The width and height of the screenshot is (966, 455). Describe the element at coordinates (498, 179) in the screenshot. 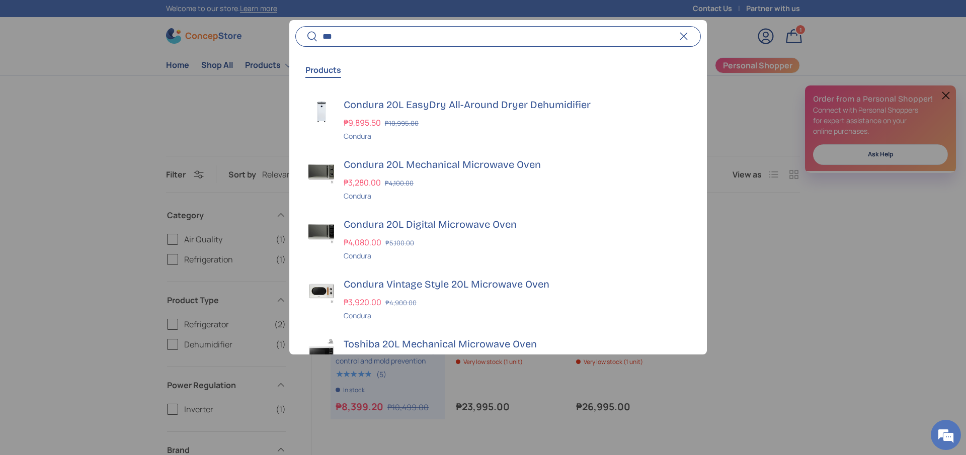

I see `a: Condura 20L Mechanical Microwave Oven ₱3,280.00 ₱4,100.00 Condura` at that location.